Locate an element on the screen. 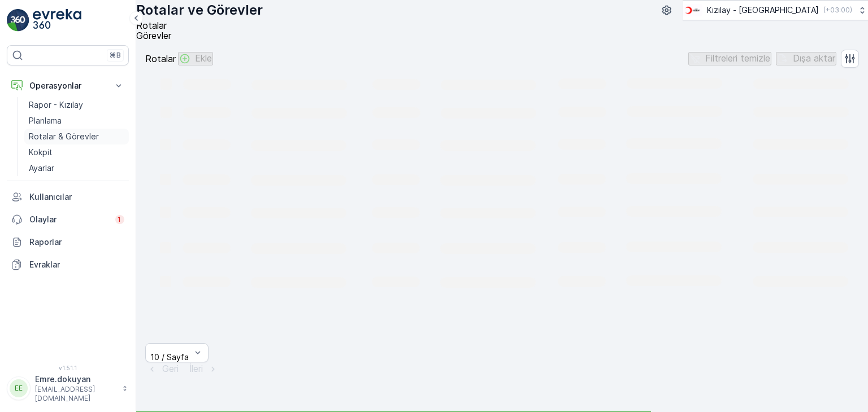 This screenshot has height=412, width=868. div: 10 / Sayfa is located at coordinates (170, 357).